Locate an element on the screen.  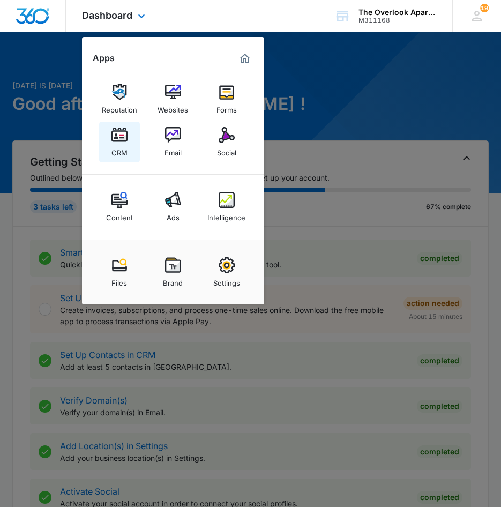
a: Files is located at coordinates (120, 272).